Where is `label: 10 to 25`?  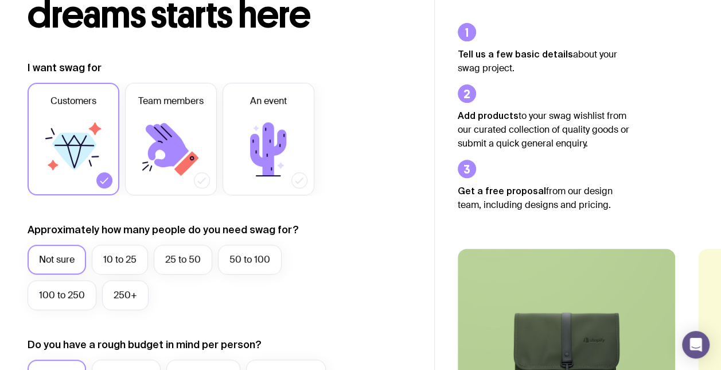 label: 10 to 25 is located at coordinates (120, 259).